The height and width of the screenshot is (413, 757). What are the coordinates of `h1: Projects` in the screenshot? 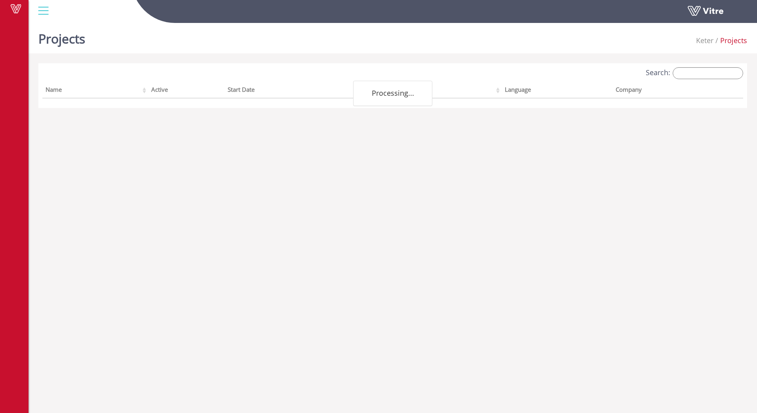 It's located at (62, 36).